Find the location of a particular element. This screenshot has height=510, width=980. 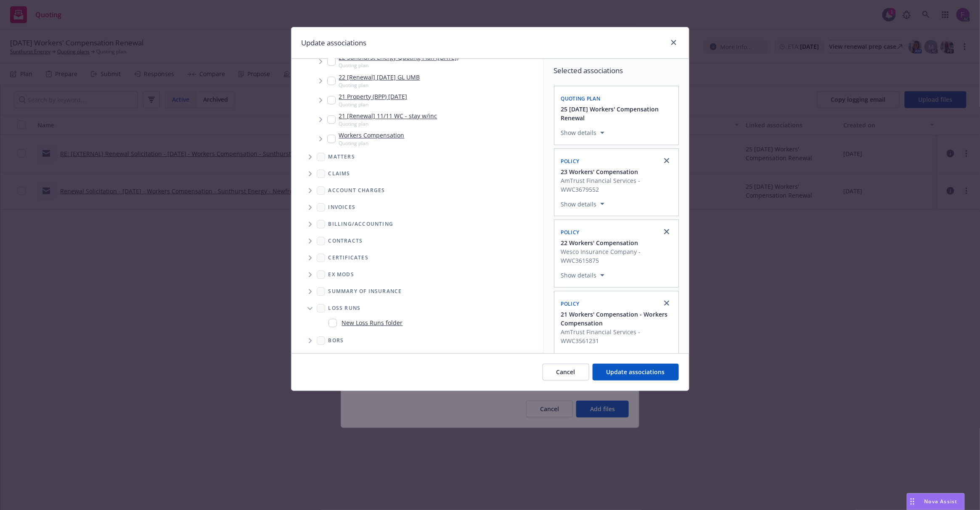

span: 21 Workers' Compensation - Workers Compensation is located at coordinates (617, 319).